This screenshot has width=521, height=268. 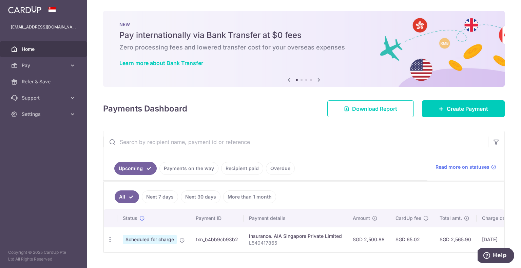 What do you see at coordinates (295, 236) in the screenshot?
I see `div: Insurance. AIA Singapore Private Limited` at bounding box center [295, 236].